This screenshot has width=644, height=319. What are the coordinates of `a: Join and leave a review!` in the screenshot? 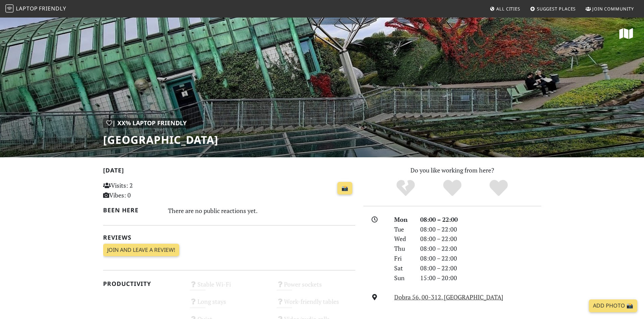 It's located at (141, 250).